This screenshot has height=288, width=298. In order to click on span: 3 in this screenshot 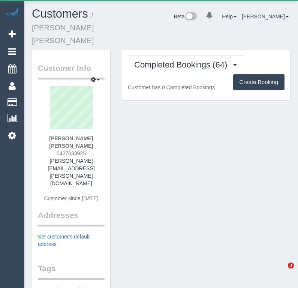, I will do `click(291, 266)`.